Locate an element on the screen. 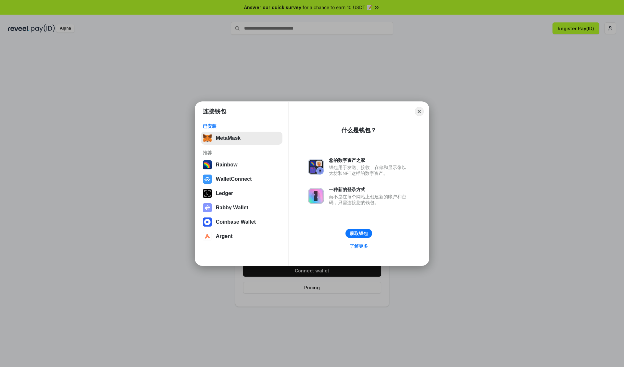  a: 了解更多 is located at coordinates (359, 246).